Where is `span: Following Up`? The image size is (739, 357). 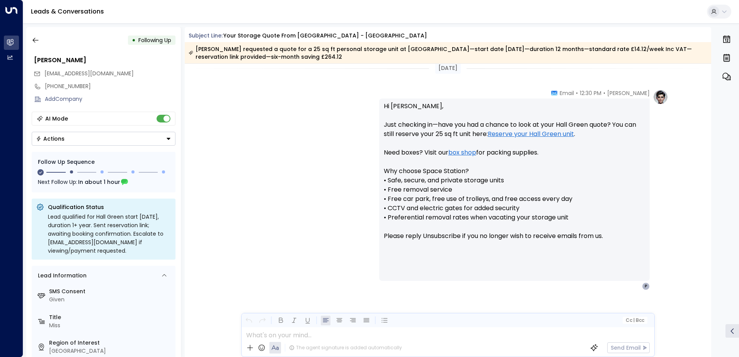 span: Following Up is located at coordinates (155, 40).